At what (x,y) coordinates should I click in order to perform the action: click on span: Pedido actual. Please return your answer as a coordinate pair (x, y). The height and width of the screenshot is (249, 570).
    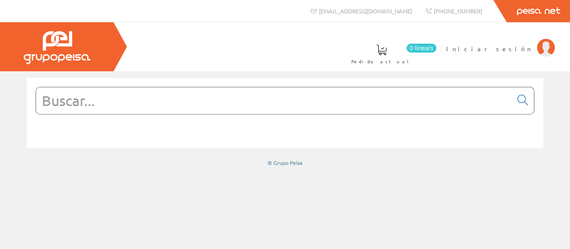
    Looking at the image, I should click on (381, 61).